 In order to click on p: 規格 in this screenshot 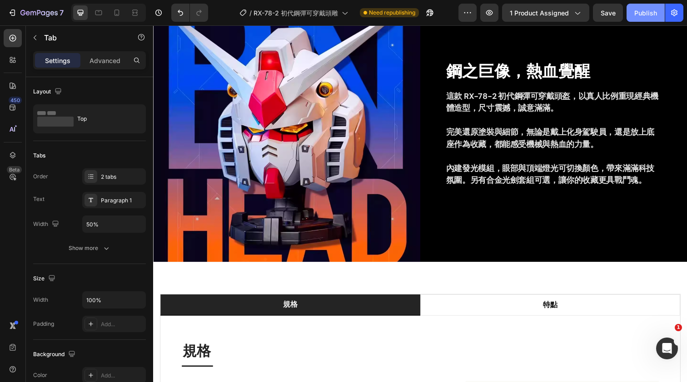, I will do `click(140, 285)`.